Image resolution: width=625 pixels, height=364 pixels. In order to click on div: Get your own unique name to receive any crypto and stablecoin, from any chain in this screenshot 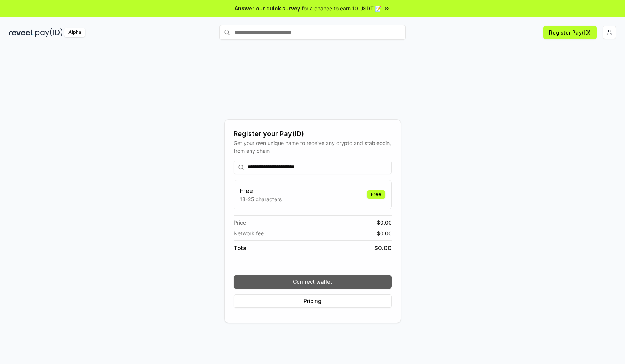, I will do `click(313, 147)`.